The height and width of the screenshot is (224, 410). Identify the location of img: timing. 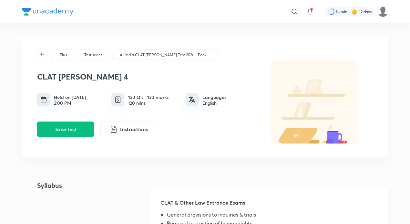
(44, 99).